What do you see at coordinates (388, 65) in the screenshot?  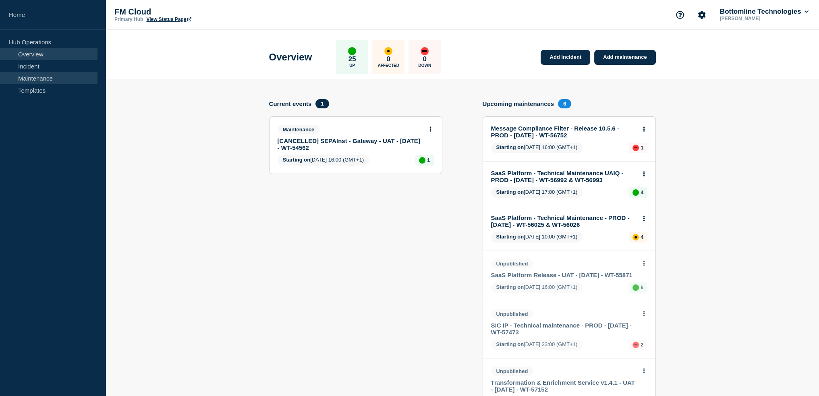 I see `p: Affected` at bounding box center [388, 65].